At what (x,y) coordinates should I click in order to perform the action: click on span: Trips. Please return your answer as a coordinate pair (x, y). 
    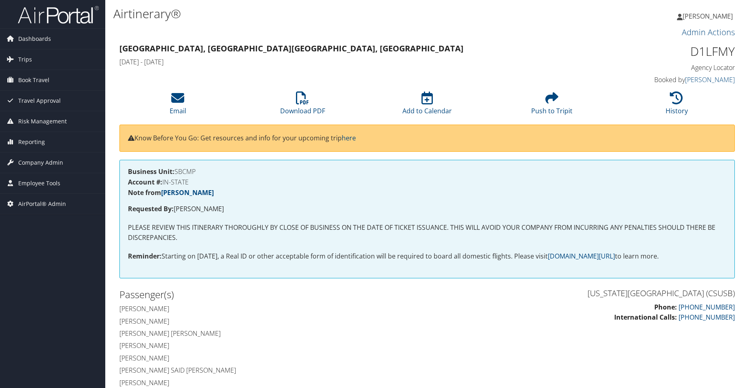
    Looking at the image, I should click on (25, 60).